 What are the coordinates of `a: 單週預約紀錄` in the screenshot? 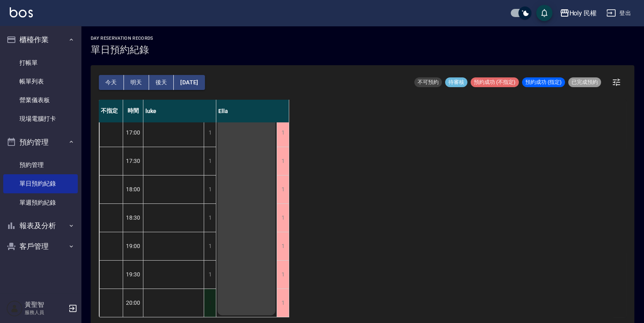 It's located at (41, 202).